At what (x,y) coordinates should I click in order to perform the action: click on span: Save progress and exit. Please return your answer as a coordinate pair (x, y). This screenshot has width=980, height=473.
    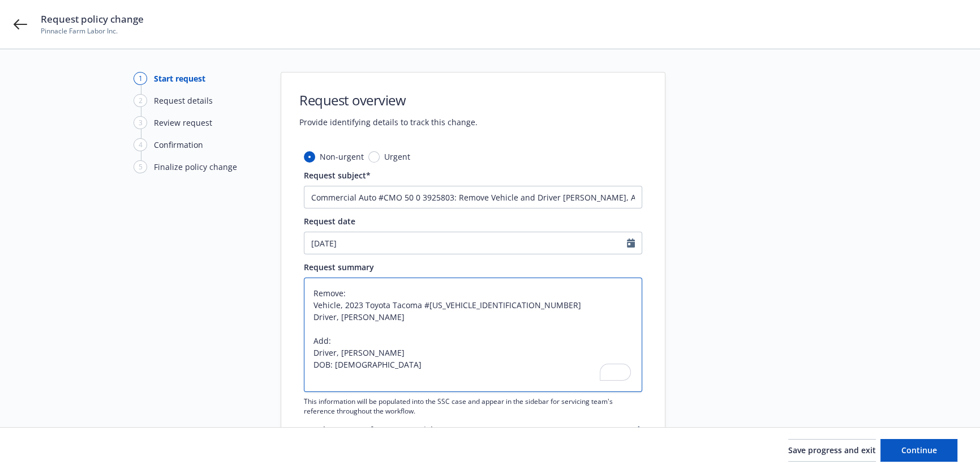
    Looking at the image, I should click on (831, 449).